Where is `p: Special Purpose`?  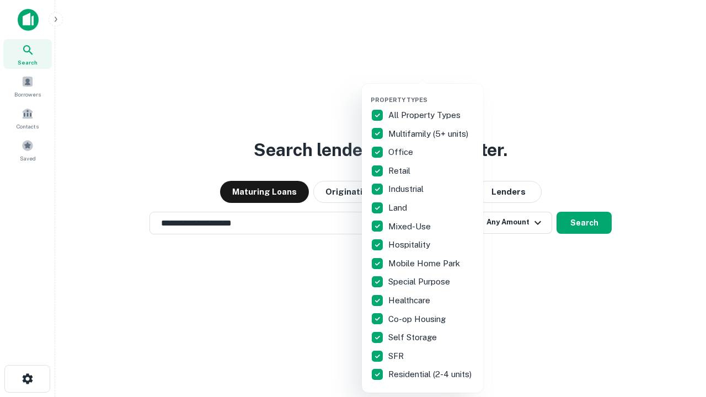
p: Special Purpose is located at coordinates (420, 282).